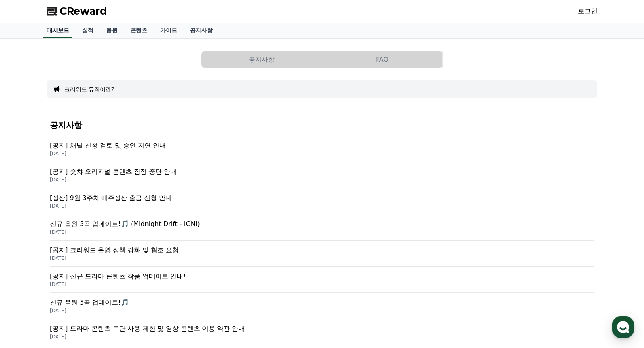 The image size is (644, 348). What do you see at coordinates (28, 265) in the screenshot?
I see `a: 홈` at bounding box center [28, 265].